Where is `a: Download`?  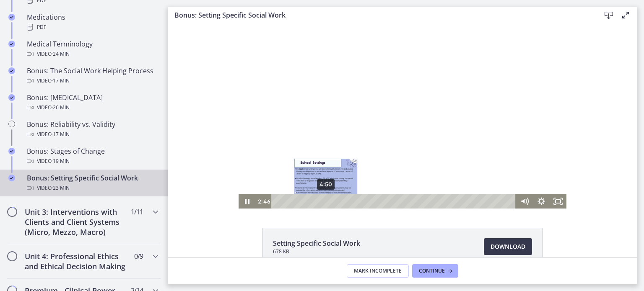 a: Download is located at coordinates (508, 247).